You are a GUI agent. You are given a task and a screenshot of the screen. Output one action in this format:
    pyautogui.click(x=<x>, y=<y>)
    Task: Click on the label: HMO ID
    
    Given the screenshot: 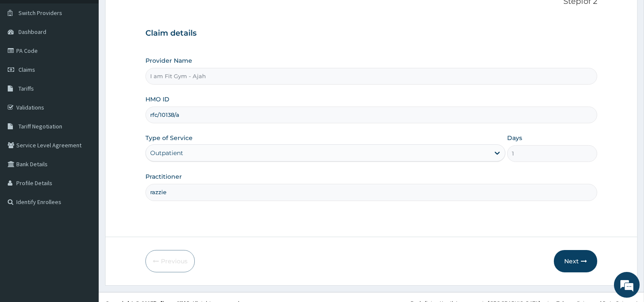 What is the action you would take?
    pyautogui.click(x=157, y=99)
    